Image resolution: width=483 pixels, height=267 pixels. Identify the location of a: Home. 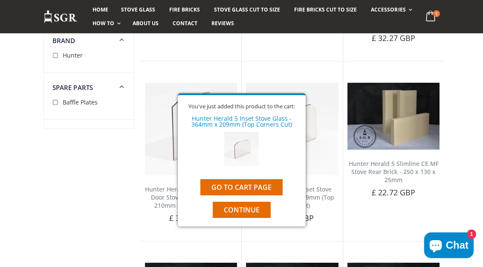
(100, 10).